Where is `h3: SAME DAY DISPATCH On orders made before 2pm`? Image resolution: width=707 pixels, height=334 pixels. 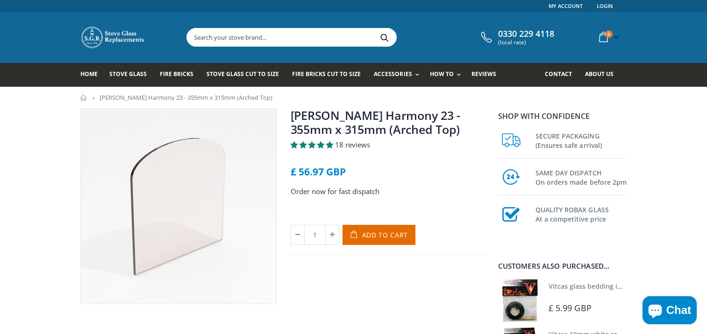 h3: SAME DAY DISPATCH On orders made before 2pm is located at coordinates (581, 177).